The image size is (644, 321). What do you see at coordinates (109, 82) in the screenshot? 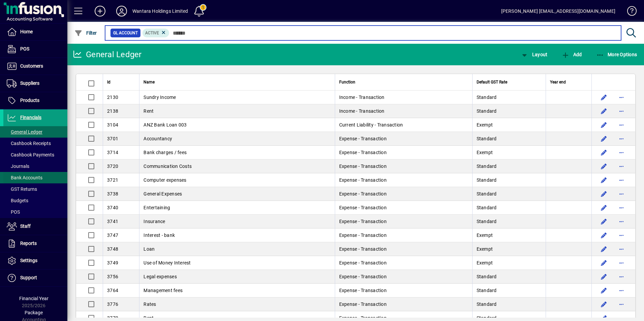
I see `span: Id` at bounding box center [109, 82].